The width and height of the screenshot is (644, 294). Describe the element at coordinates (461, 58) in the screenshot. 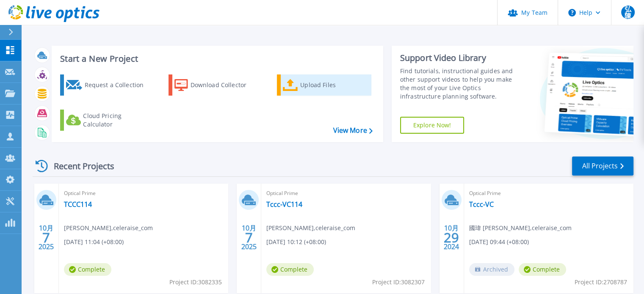

I see `div: Support Video Library` at that location.